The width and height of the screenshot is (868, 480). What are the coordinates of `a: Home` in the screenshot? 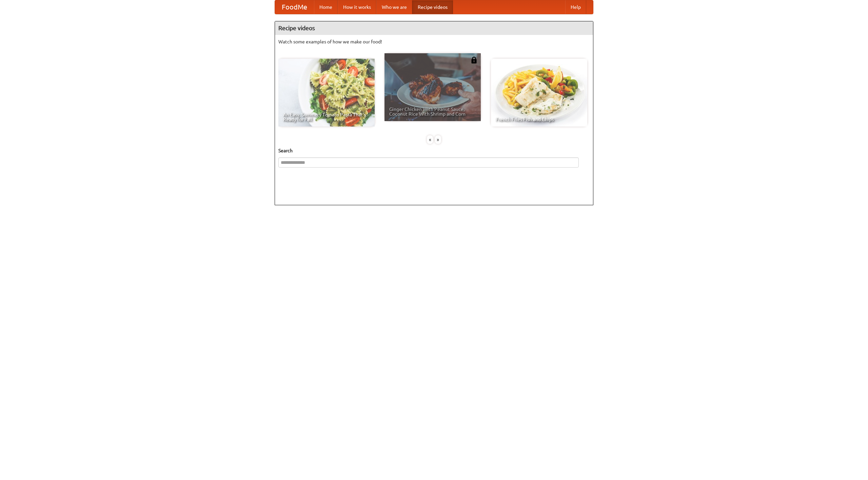 It's located at (326, 7).